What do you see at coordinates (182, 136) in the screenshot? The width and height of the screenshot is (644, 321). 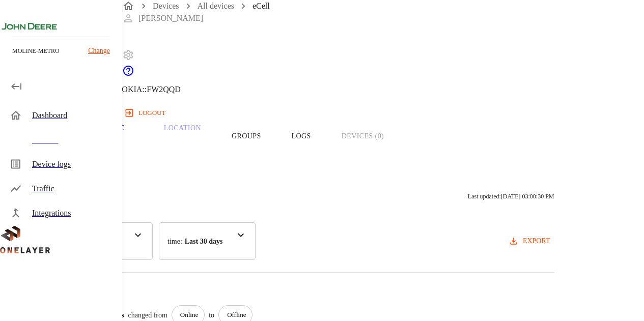 I see `a: Location` at bounding box center [182, 136].